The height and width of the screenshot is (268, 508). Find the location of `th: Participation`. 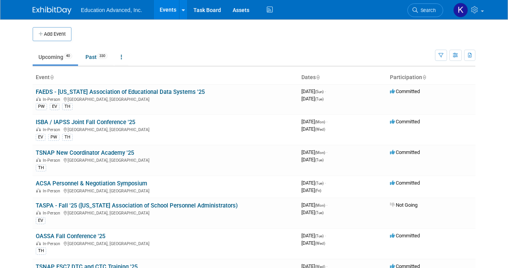

th: Participation is located at coordinates (431, 78).